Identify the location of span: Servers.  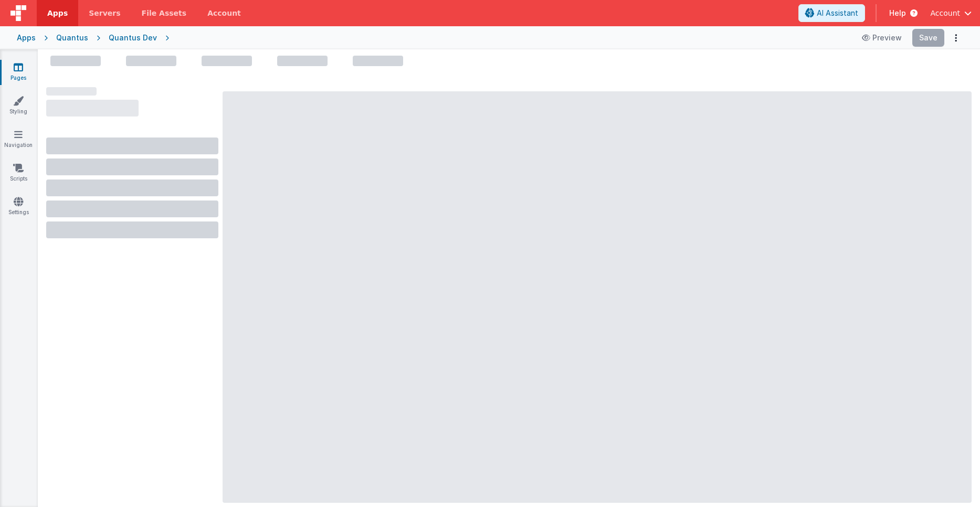
(104, 13).